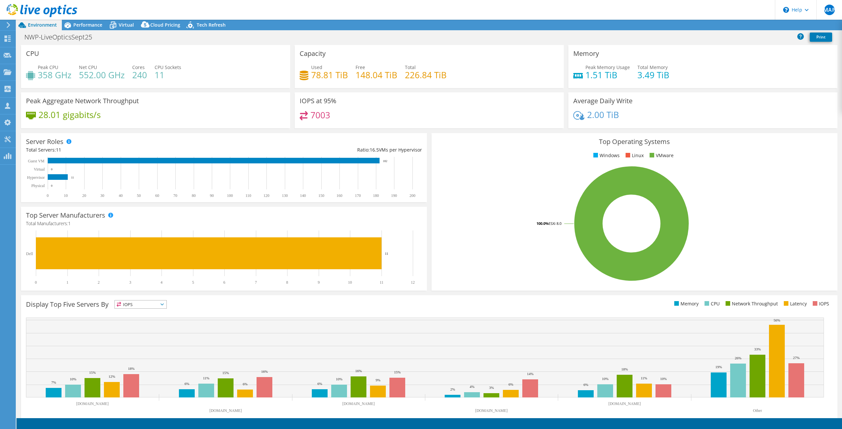  What do you see at coordinates (757, 411) in the screenshot?
I see `text: Other` at bounding box center [757, 411].